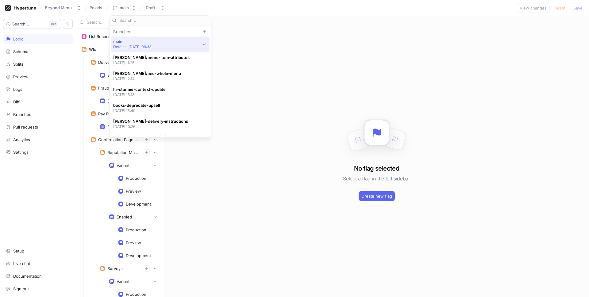 Image resolution: width=589 pixels, height=297 pixels. Describe the element at coordinates (109, 88) in the screenshot. I see `div: Fraud Prev` at that location.